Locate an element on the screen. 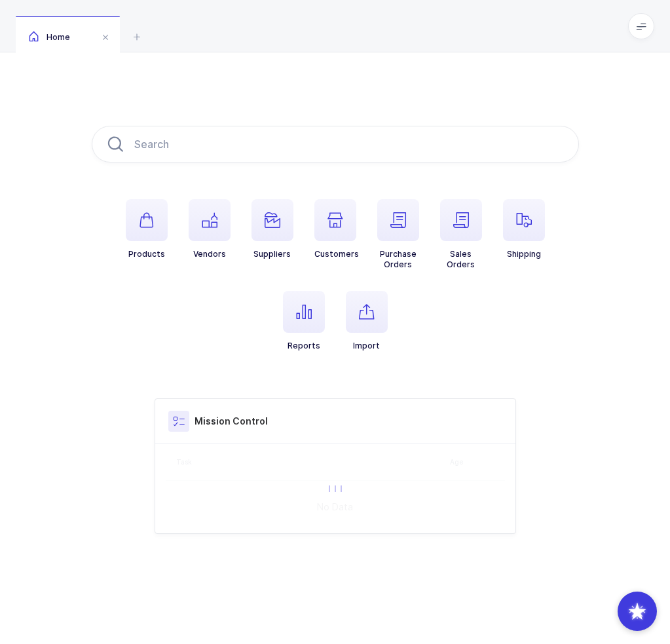  button: Import is located at coordinates (367, 321).